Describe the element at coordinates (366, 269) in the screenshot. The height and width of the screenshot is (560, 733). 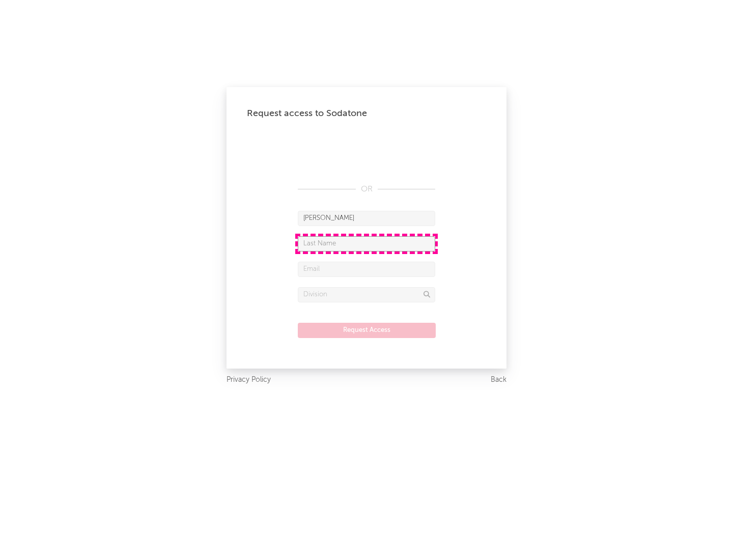
I see `input: Email` at that location.